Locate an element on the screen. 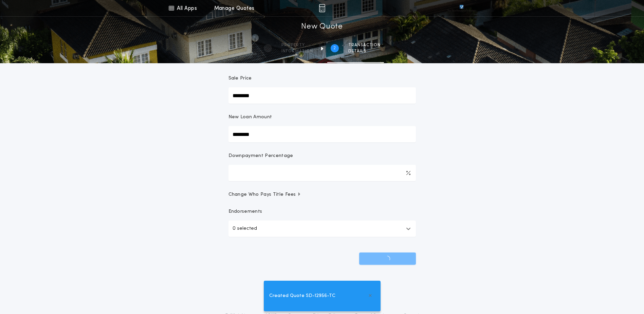  span: Transaction is located at coordinates (364, 45).